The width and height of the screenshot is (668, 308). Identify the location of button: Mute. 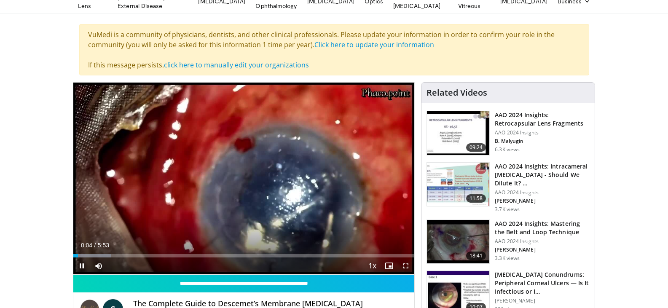
(99, 266).